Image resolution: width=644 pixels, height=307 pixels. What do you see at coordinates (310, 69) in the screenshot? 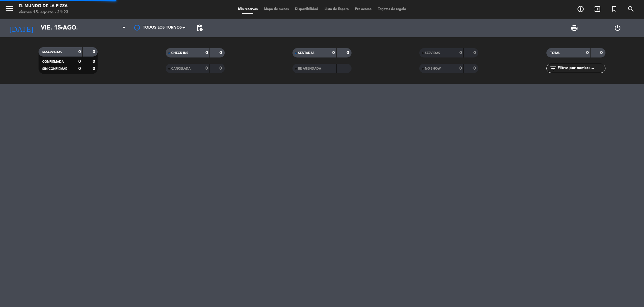
I see `span: RE AGENDADA` at bounding box center [310, 69].